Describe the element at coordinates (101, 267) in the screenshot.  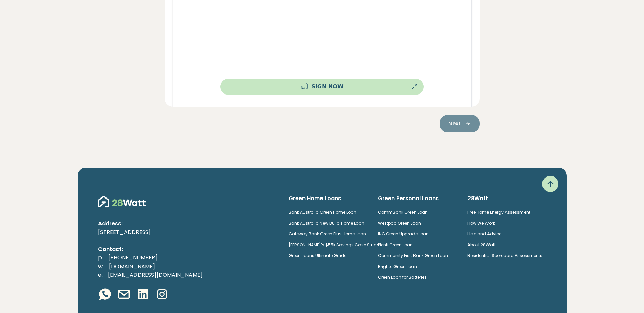
I see `span: w.` at that location.